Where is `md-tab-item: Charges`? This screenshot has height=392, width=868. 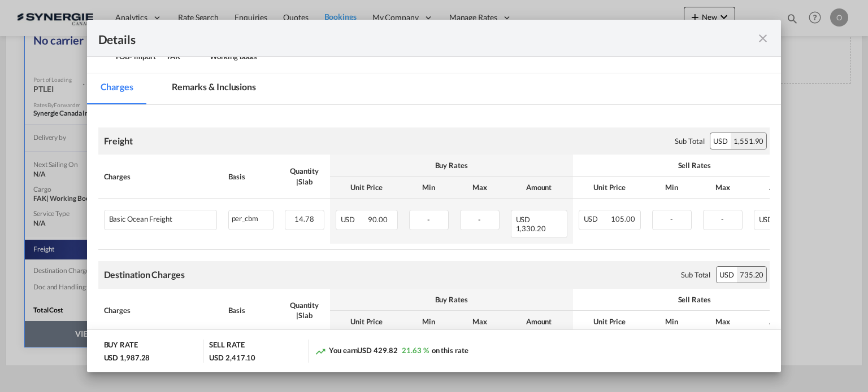
md-tab-item: Charges is located at coordinates (117, 88).